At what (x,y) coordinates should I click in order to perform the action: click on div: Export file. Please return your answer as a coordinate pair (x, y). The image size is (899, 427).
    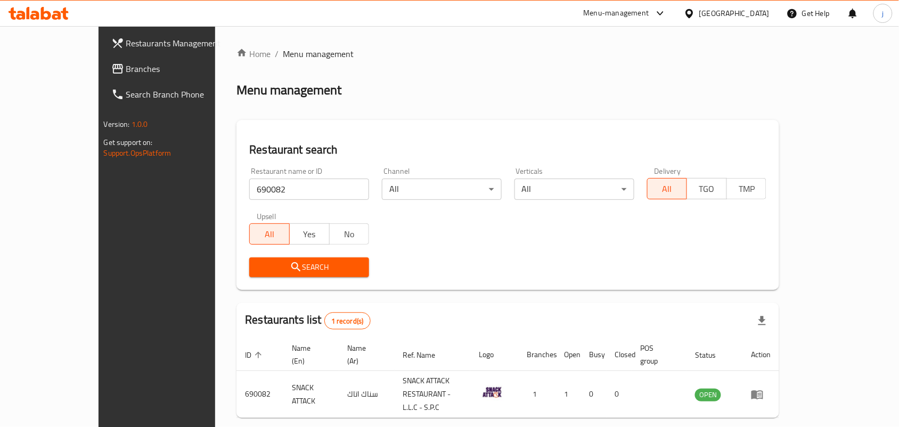
    Looking at the image, I should click on (762, 321).